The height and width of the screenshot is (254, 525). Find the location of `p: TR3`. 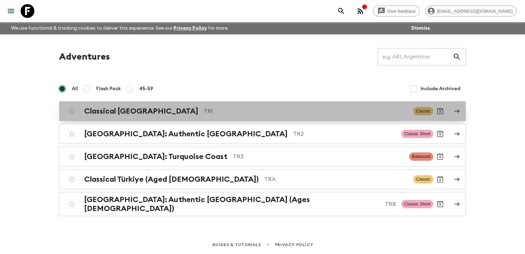

p: TR3 is located at coordinates (318, 156).